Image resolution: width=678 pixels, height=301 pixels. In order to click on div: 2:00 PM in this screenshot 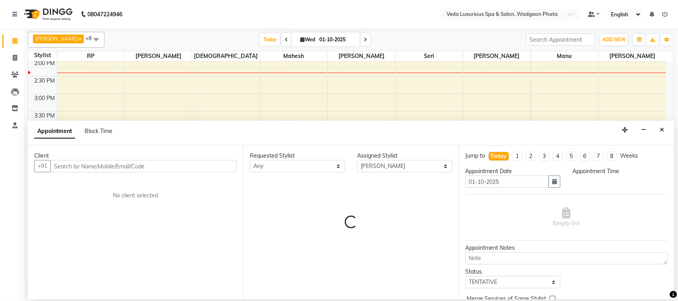, I will do `click(45, 63)`.